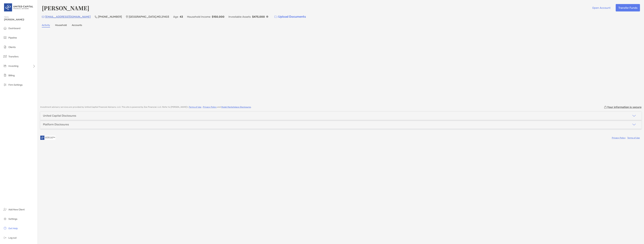 This screenshot has width=644, height=244. I want to click on button: Transfer Funds, so click(628, 8).